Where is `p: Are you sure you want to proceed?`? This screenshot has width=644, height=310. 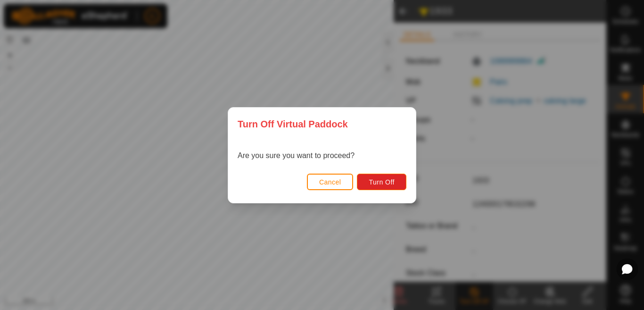
p: Are you sure you want to proceed? is located at coordinates (296, 156).